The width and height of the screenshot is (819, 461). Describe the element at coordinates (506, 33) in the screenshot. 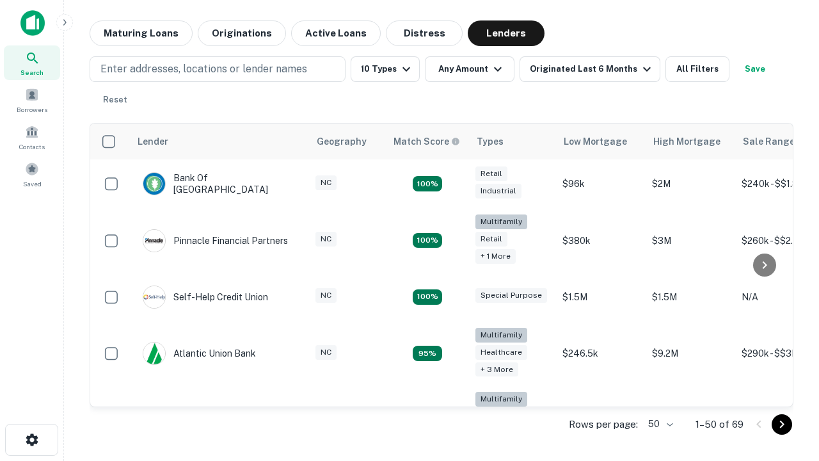

I see `button: Lenders` at that location.